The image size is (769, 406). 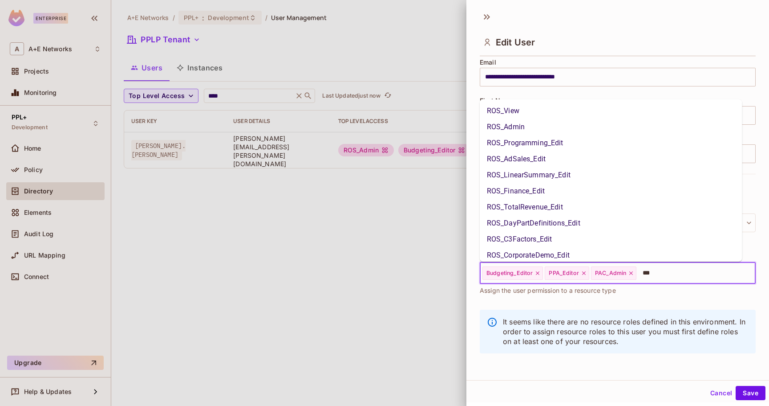 What do you see at coordinates (611, 175) in the screenshot?
I see `li: ROS_LinearSummary_Edit` at bounding box center [611, 175].